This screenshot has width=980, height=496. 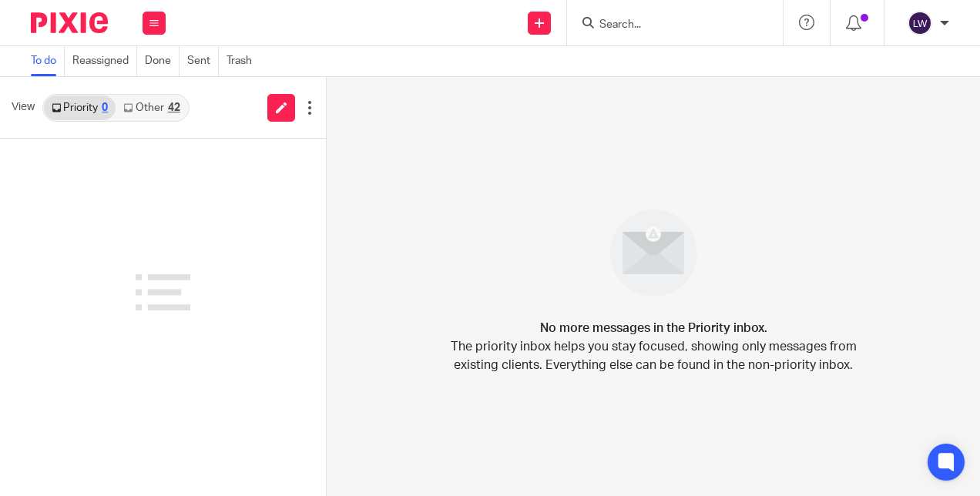 I want to click on a: Done, so click(x=161, y=61).